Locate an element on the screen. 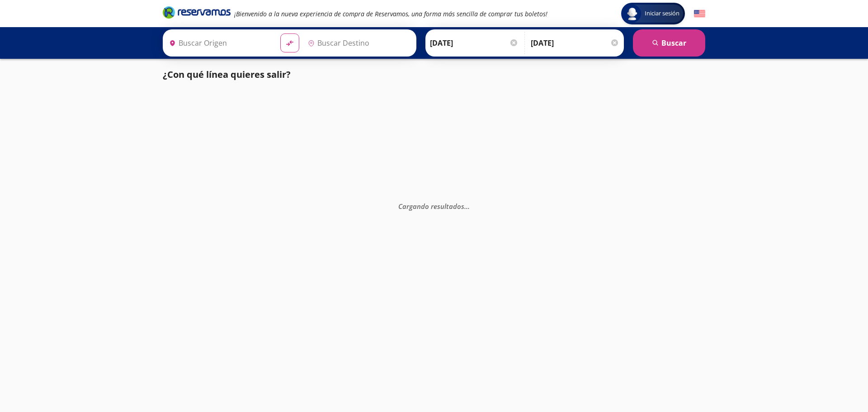  i: Brand Logo is located at coordinates (196, 12).